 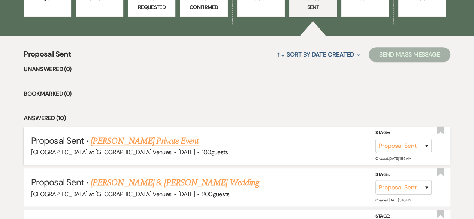 I want to click on span: 100 guests, so click(x=215, y=152).